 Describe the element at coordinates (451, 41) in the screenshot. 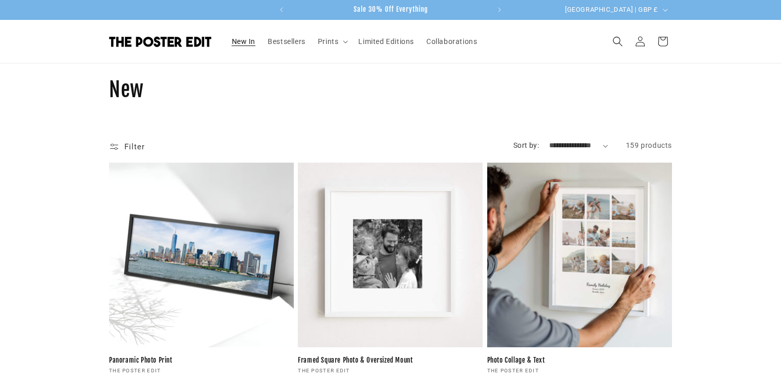

I see `a: Collaborations` at that location.